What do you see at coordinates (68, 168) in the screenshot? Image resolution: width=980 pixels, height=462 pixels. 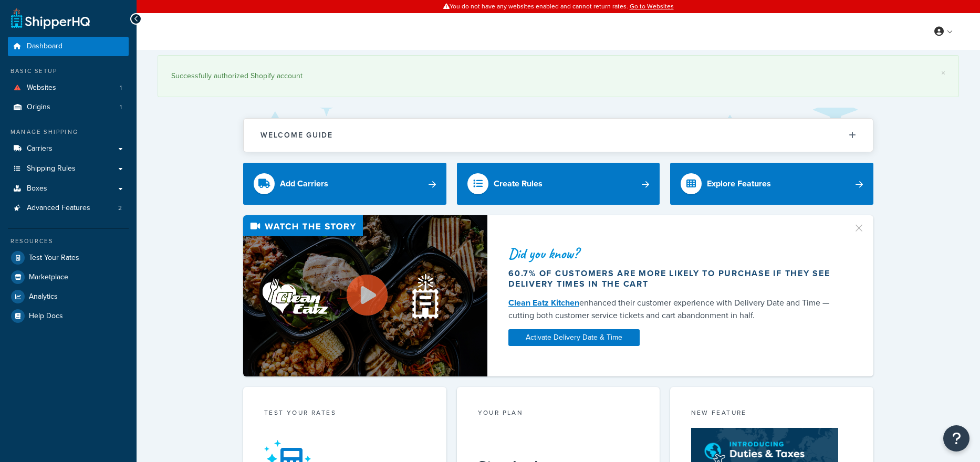 I see `a: Shipping Rules` at bounding box center [68, 168].